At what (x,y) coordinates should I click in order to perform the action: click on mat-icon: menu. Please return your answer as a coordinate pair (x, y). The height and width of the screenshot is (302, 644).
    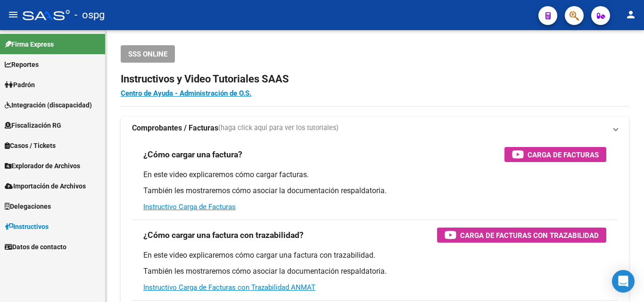
    Looking at the image, I should click on (13, 15).